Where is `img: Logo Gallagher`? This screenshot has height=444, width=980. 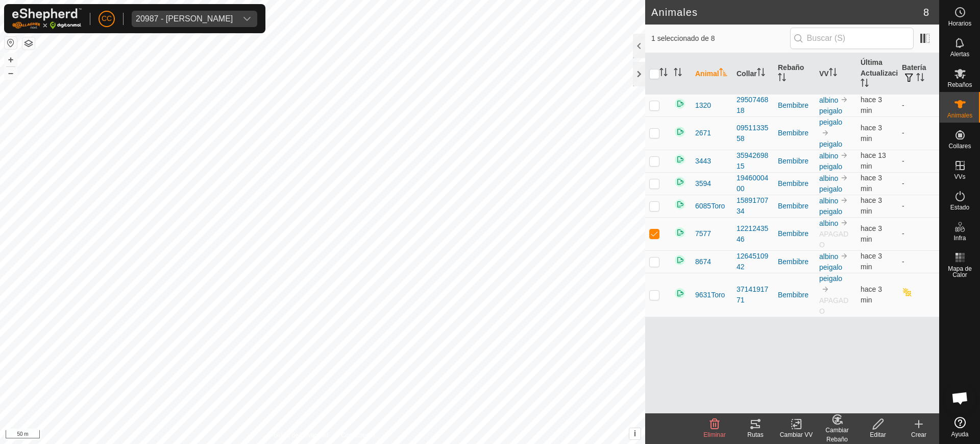 img: Logo Gallagher is located at coordinates (47, 19).